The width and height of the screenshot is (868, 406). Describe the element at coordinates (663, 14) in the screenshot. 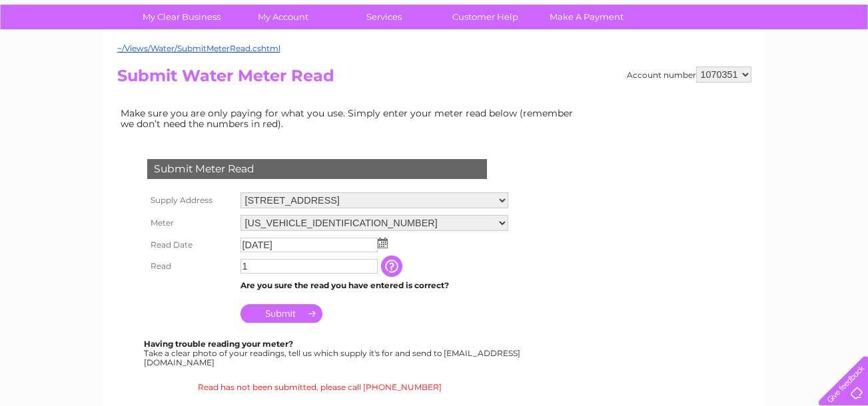

I see `a: 0333 014 3131` at that location.